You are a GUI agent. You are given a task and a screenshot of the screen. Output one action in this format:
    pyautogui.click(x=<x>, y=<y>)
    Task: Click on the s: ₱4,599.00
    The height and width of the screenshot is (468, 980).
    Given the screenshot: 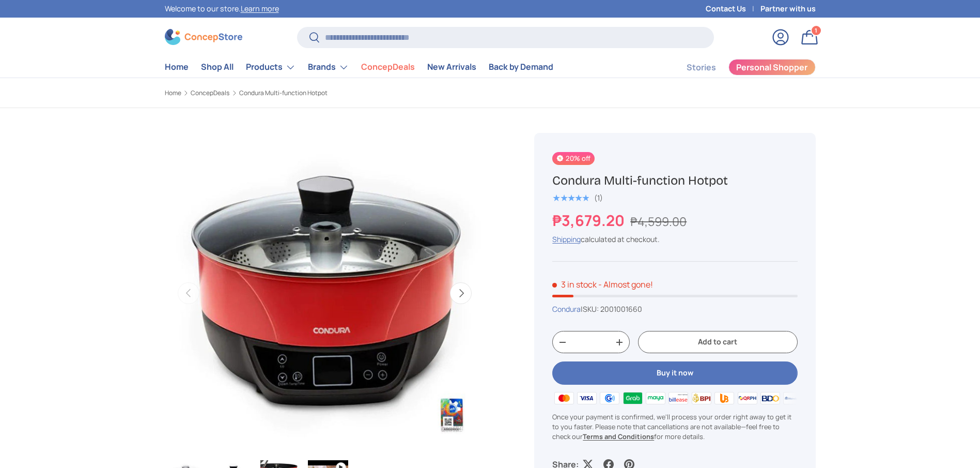 What is the action you would take?
    pyautogui.click(x=658, y=221)
    